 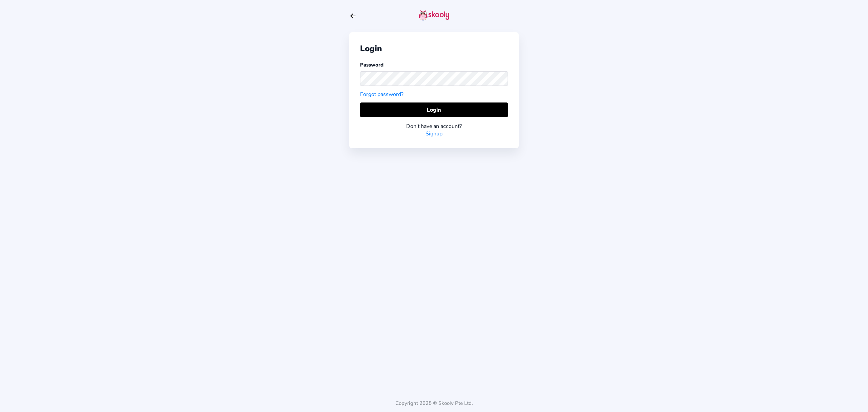 I want to click on div: Don't have an account?, so click(x=434, y=126).